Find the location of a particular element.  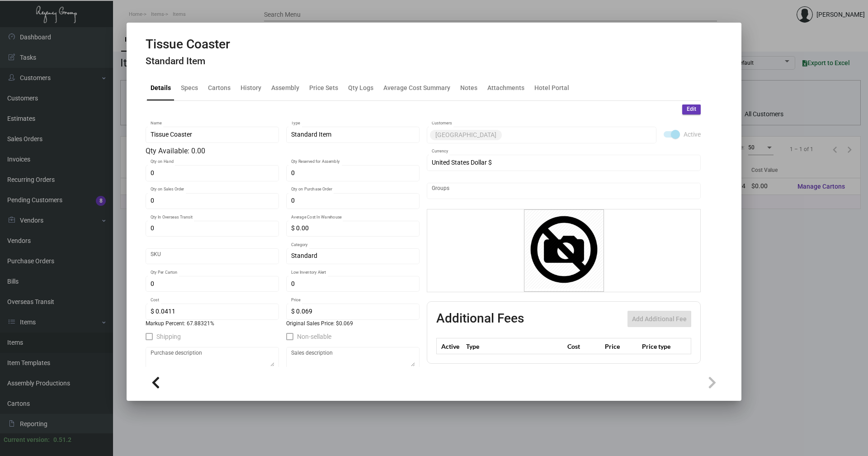

h2: Tissue Coaster is located at coordinates (188, 45).